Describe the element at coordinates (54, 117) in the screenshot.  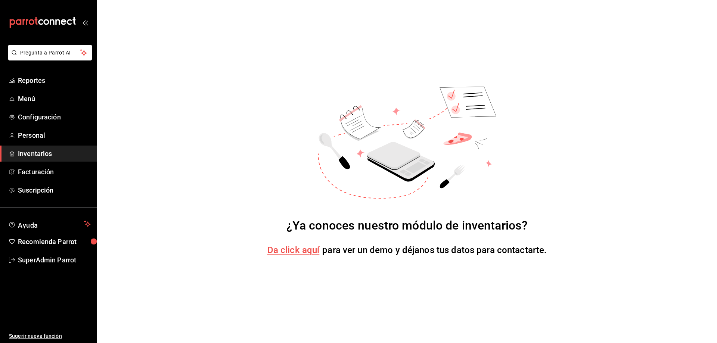
I see `span: Configuración` at that location.